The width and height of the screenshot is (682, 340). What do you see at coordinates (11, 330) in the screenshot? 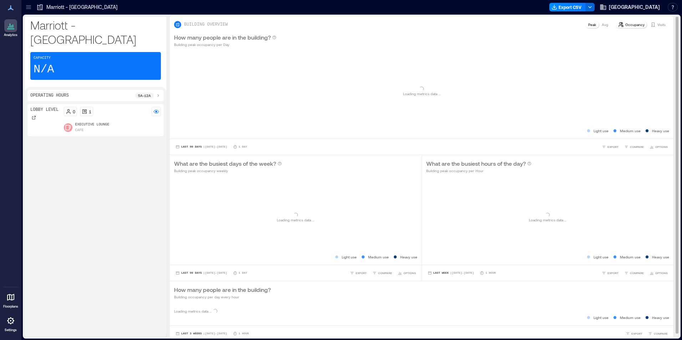
I see `p: Settings` at bounding box center [11, 330].